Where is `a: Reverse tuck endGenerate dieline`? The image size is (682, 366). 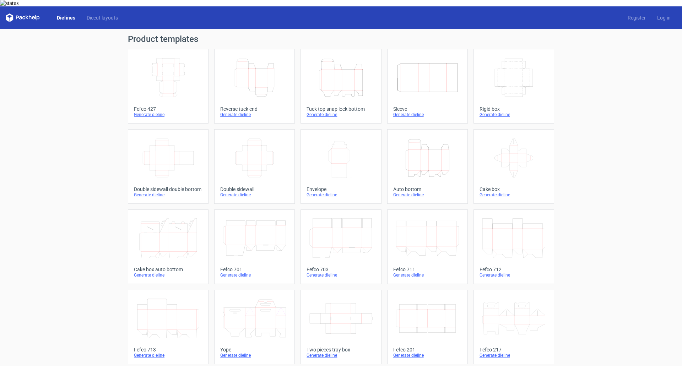 a: Reverse tuck endGenerate dieline is located at coordinates (254, 86).